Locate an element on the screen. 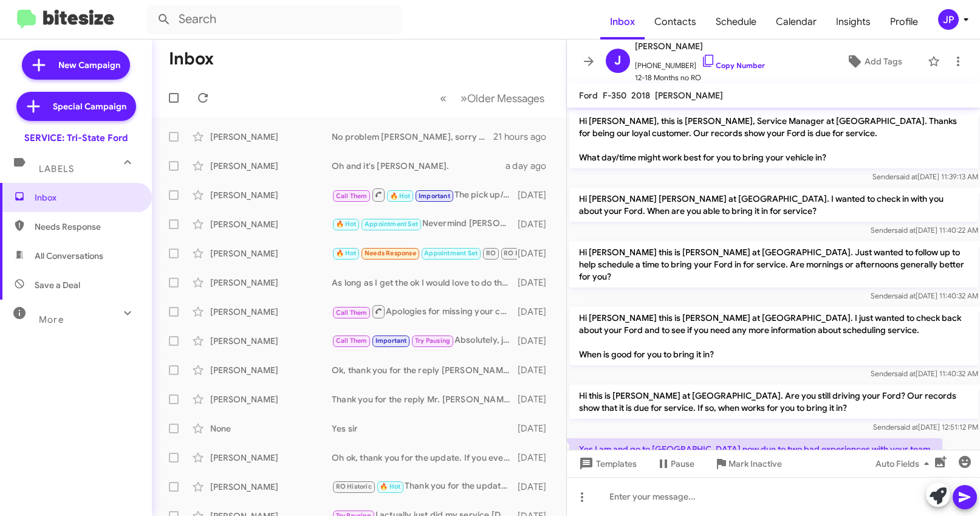 The image size is (980, 516). button: Mark Inactive is located at coordinates (748, 464).